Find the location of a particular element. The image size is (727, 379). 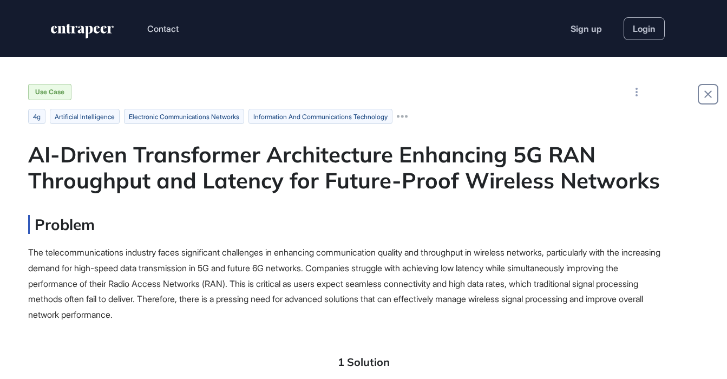

div: Use Case is located at coordinates (50, 92).